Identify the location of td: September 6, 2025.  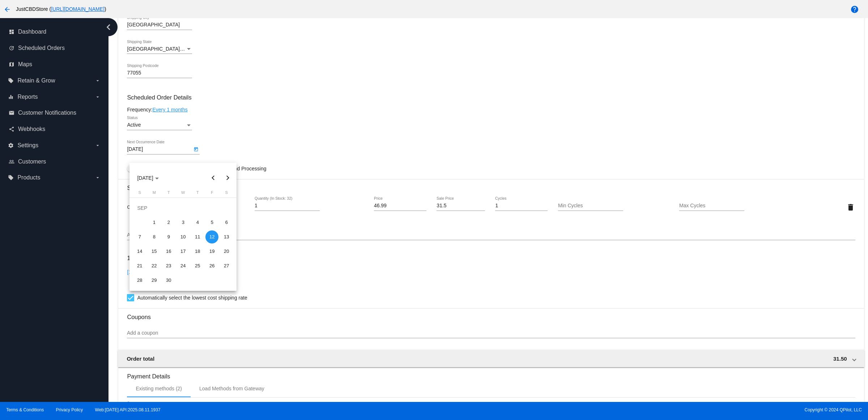
(226, 222).